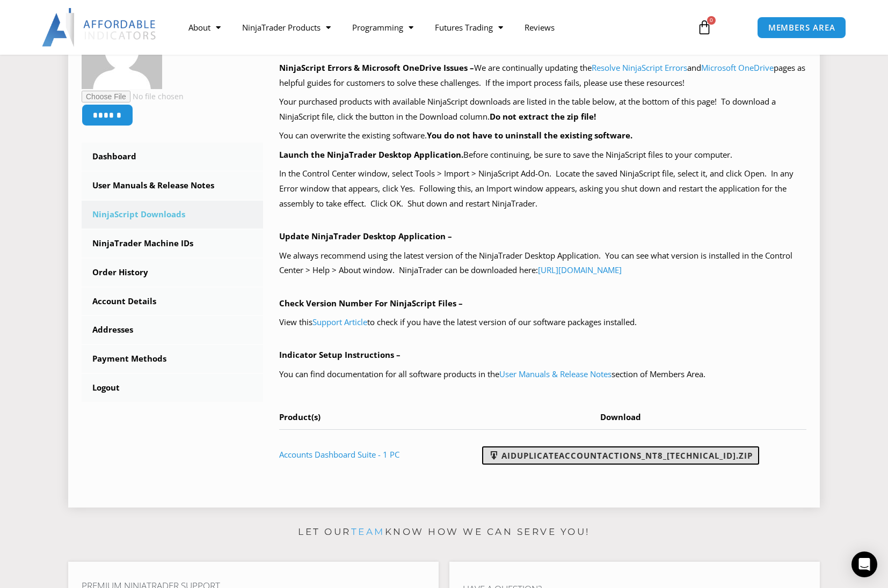  What do you see at coordinates (366, 236) in the screenshot?
I see `b: Update NinjaTrader Desktop Application –` at bounding box center [366, 236].